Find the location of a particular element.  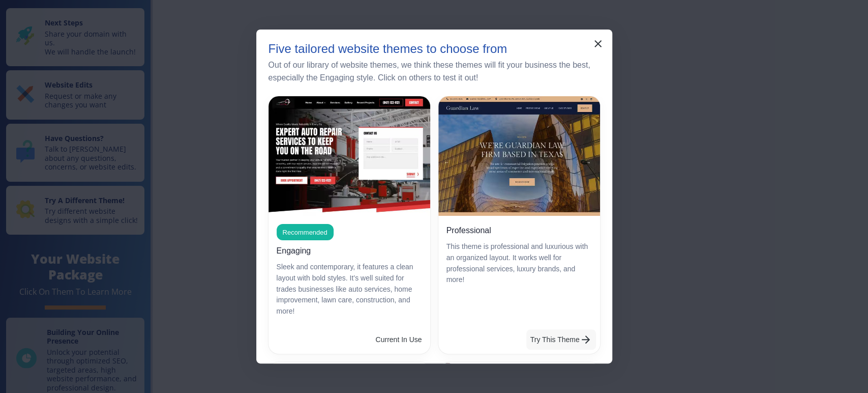

h6: Professional is located at coordinates (469, 230).